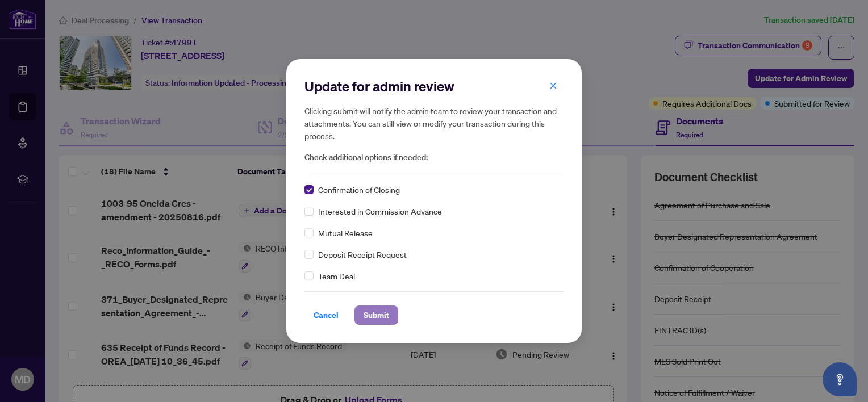 The image size is (868, 402). I want to click on button: Open asap, so click(840, 379).